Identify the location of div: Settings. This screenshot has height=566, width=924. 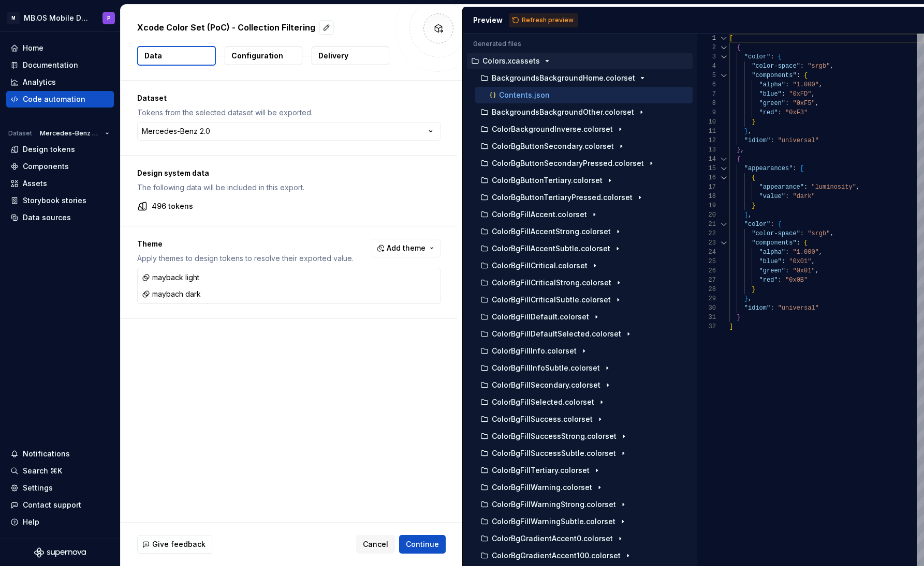
(38, 488).